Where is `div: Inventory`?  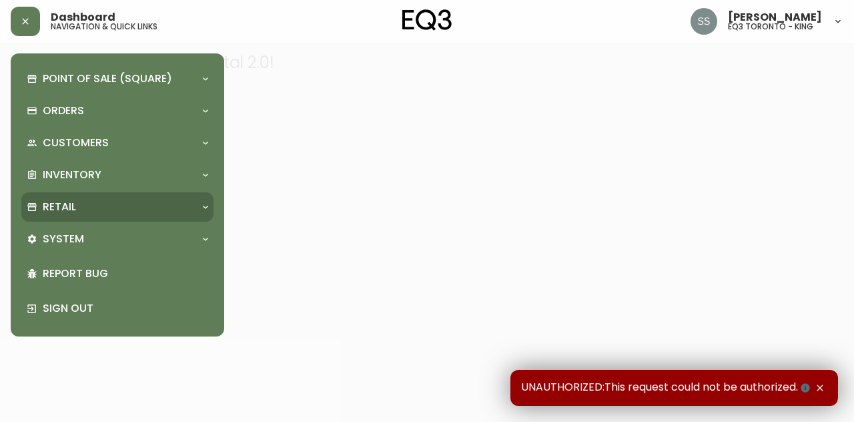
div: Inventory is located at coordinates (117, 175).